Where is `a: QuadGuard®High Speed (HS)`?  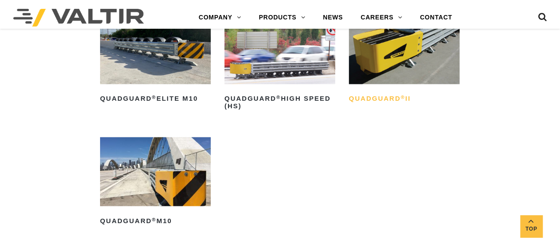
a: QuadGuard®High Speed (HS) is located at coordinates (280, 64).